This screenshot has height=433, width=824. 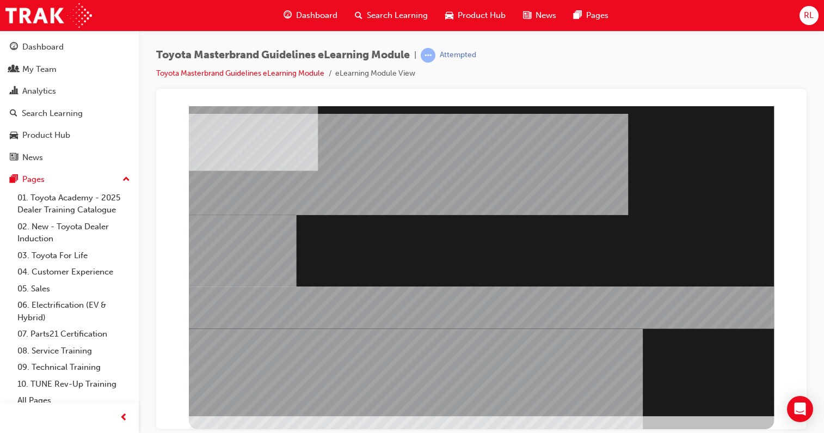 I want to click on a: 04. Customer Experience, so click(x=73, y=272).